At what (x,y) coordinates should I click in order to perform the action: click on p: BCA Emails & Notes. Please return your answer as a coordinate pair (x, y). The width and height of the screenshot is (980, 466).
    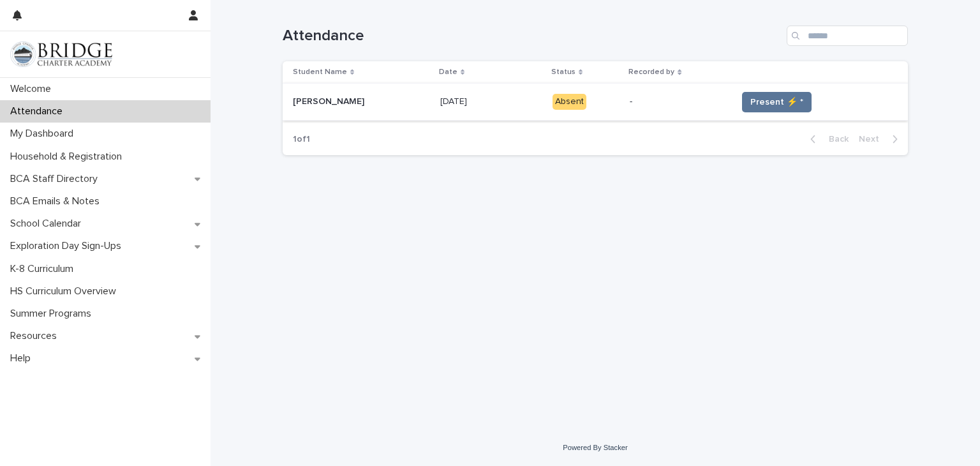
    Looking at the image, I should click on (58, 201).